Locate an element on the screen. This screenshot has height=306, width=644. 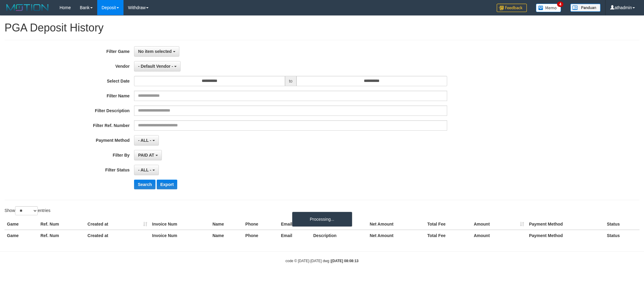
span: - Default Vendor - is located at coordinates (155, 66).